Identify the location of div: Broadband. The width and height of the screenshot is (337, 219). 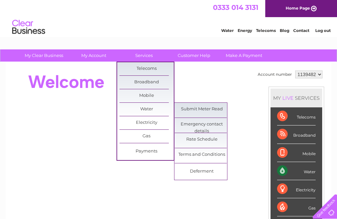
(296, 134).